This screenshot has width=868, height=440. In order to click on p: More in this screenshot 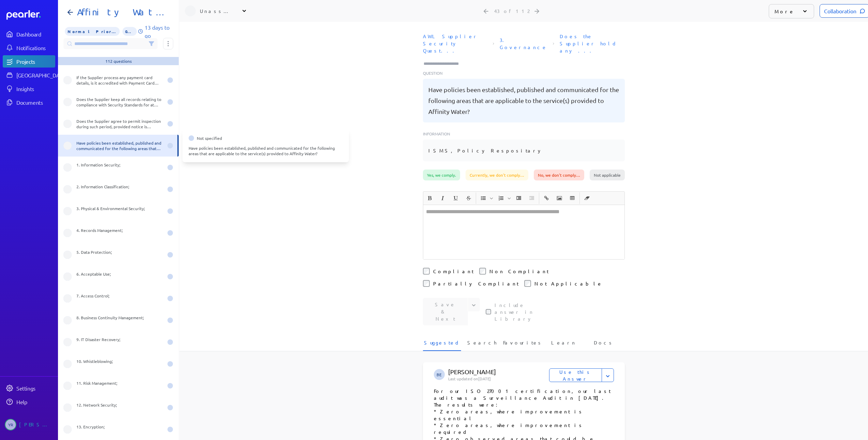, I will do `click(784, 11)`.